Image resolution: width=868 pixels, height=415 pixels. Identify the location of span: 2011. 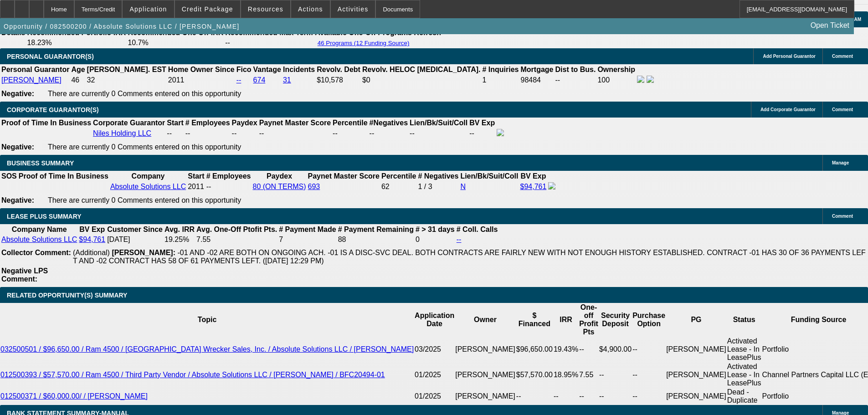
(176, 80).